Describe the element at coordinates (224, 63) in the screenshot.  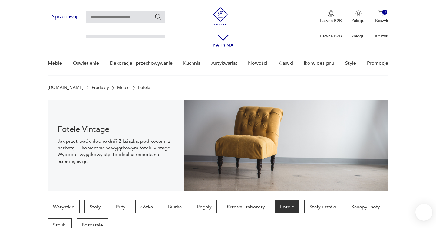
I see `a: Antykwariat` at that location.